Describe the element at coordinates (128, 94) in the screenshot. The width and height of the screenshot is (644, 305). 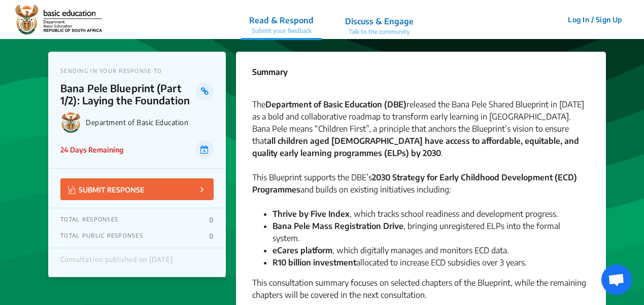
I see `p: Bana Pele Blueprint (Part 1/2): Laying the Foundation` at that location.